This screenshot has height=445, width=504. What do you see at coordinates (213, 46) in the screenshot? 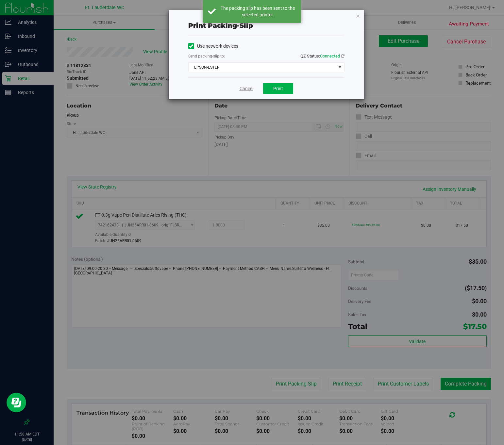
I see `label: Use network devices` at bounding box center [213, 46].